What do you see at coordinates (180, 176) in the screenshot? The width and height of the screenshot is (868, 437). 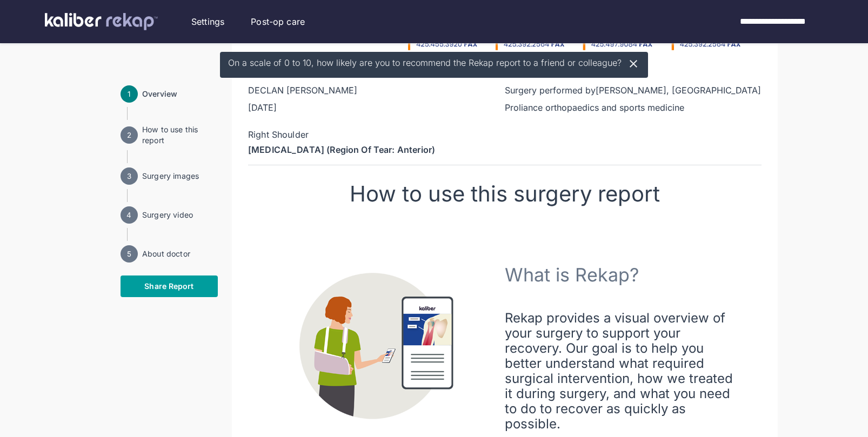 I see `div: Surgery images` at bounding box center [180, 176].